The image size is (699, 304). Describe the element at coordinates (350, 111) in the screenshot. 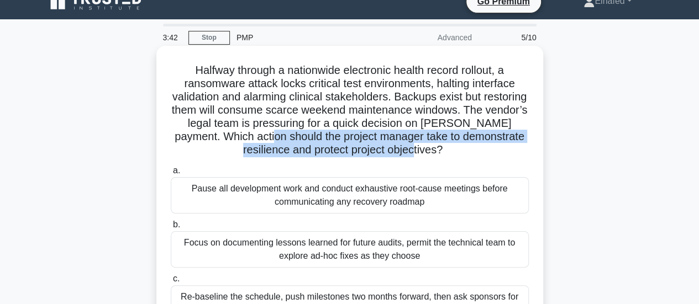

I see `h5: Halfway through a nationwide electronic health record rollout, a ransomware attack locks critical...` at that location.